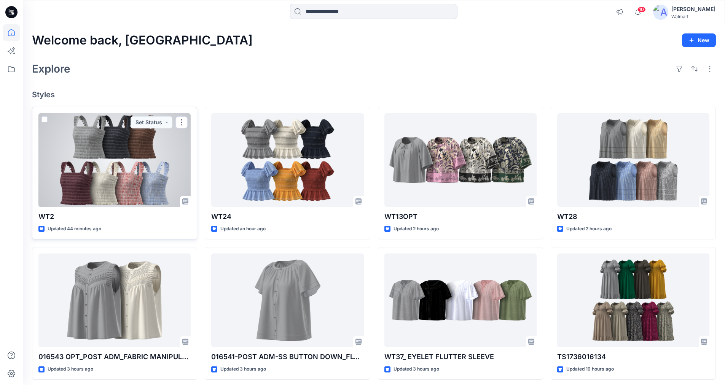 This screenshot has height=385, width=725. What do you see at coordinates (287, 160) in the screenshot?
I see `a: WT24` at bounding box center [287, 160].